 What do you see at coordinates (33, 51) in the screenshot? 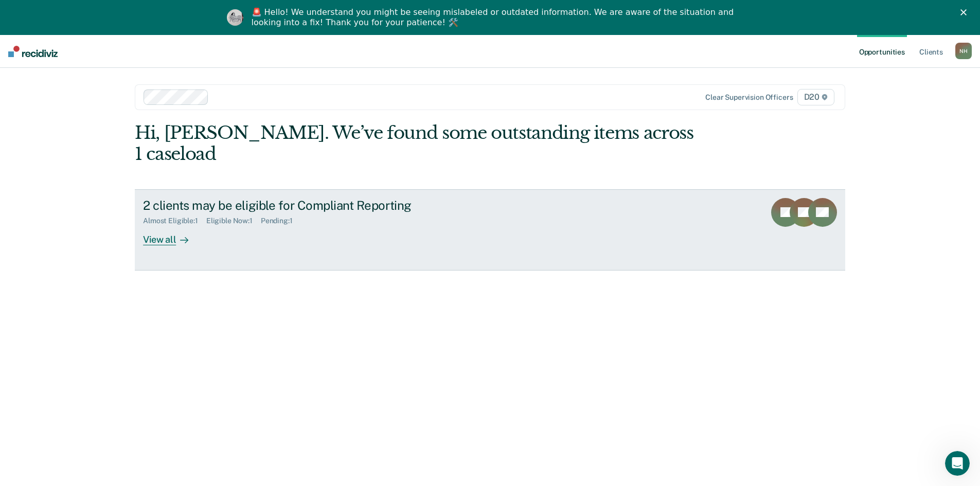
I see `img: Recidiviz` at bounding box center [33, 51].